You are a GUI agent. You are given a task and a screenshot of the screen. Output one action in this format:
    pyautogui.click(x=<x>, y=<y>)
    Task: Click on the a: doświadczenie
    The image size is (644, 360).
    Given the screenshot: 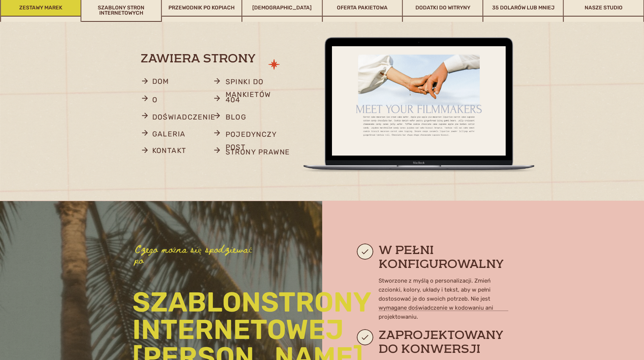 What is the action you would take?
    pyautogui.click(x=179, y=118)
    